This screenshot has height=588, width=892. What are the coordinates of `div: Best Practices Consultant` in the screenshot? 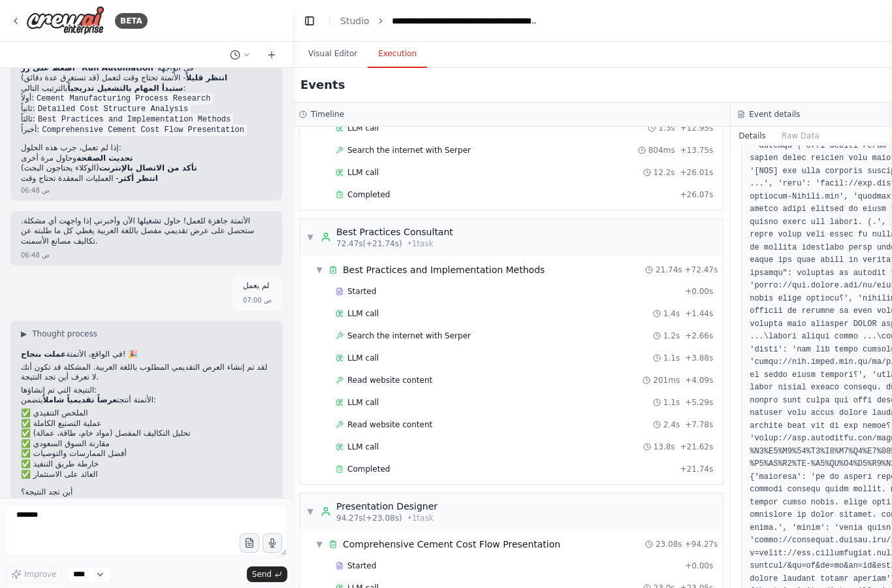 It's located at (395, 232).